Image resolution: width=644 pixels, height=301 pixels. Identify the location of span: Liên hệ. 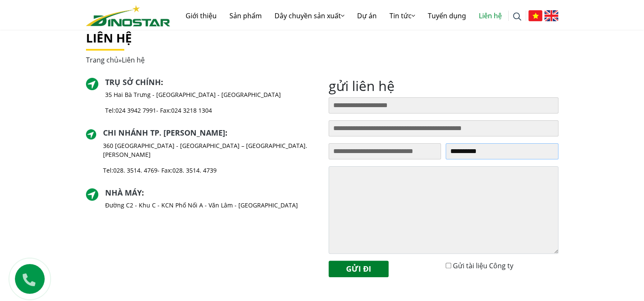
(134, 60).